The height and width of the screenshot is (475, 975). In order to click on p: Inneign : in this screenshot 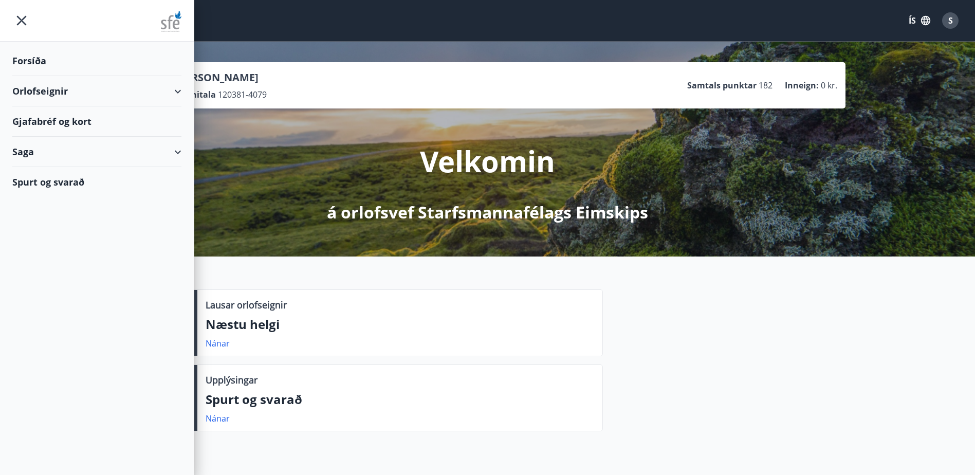, I will do `click(802, 85)`.